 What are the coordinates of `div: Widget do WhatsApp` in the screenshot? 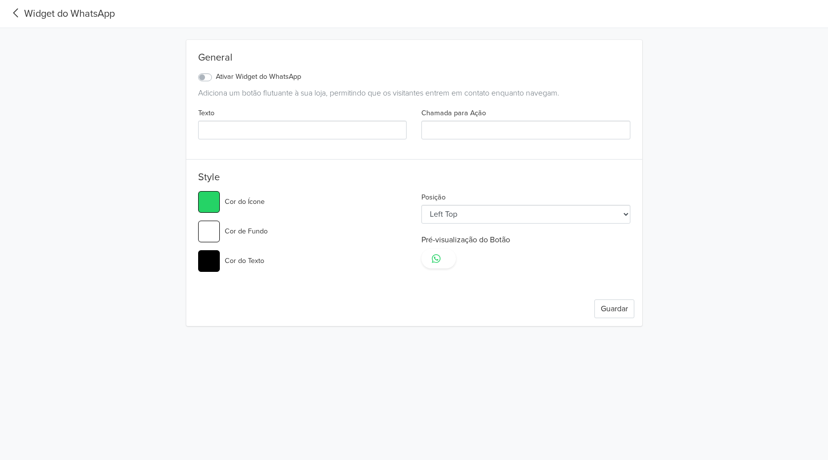 It's located at (61, 14).